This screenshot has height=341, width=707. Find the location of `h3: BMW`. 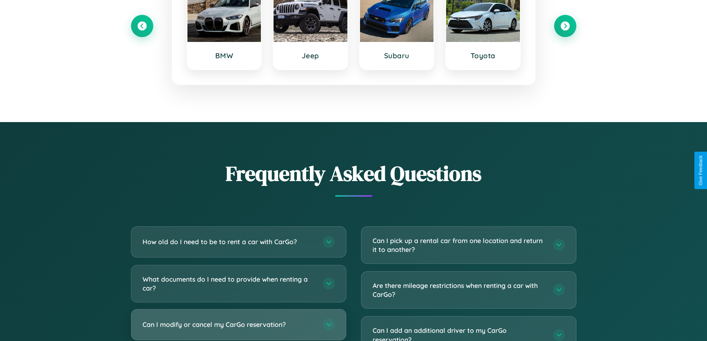

h3: BMW is located at coordinates (224, 56).